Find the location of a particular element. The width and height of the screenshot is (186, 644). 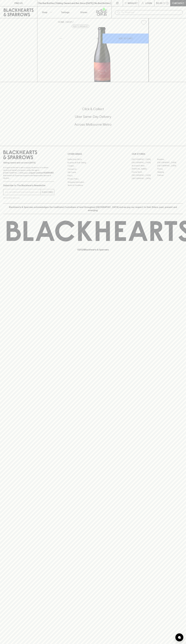

h5: Uber Same-Day Delivery is located at coordinates (93, 116).